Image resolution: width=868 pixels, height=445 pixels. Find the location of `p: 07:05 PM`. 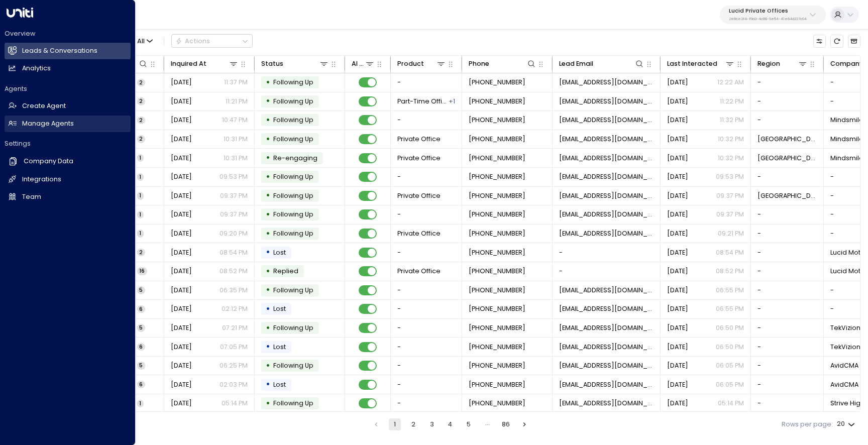

p: 07:05 PM is located at coordinates (234, 347).